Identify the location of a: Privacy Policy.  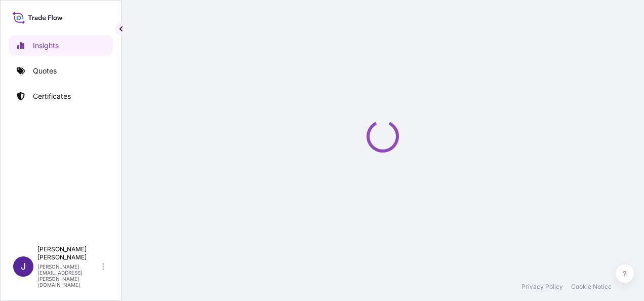
(543, 287).